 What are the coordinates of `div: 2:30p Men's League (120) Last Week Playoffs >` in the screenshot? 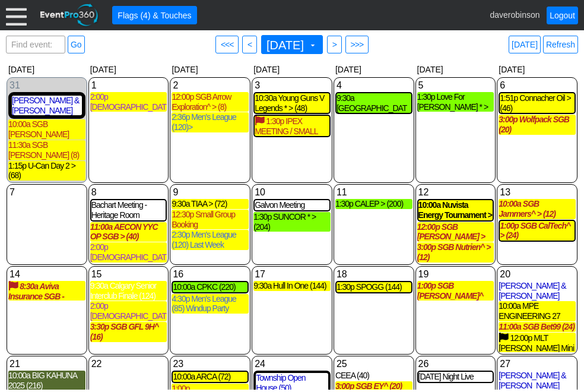 It's located at (210, 240).